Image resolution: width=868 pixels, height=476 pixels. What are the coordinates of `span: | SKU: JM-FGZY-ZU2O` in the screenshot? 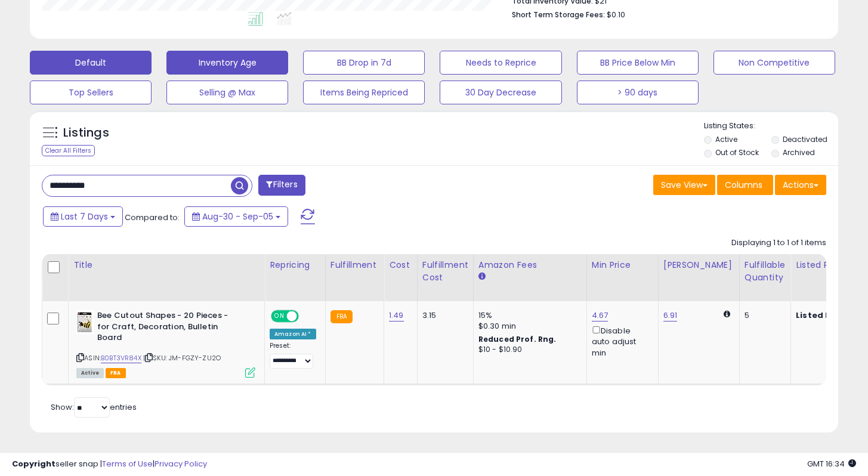 It's located at (182, 358).